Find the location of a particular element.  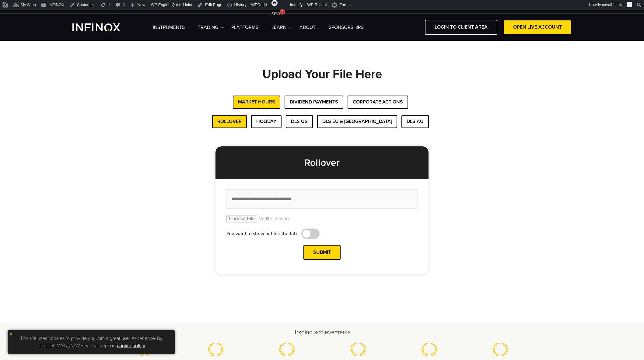

a: PLATFORMS is located at coordinates (247, 27).